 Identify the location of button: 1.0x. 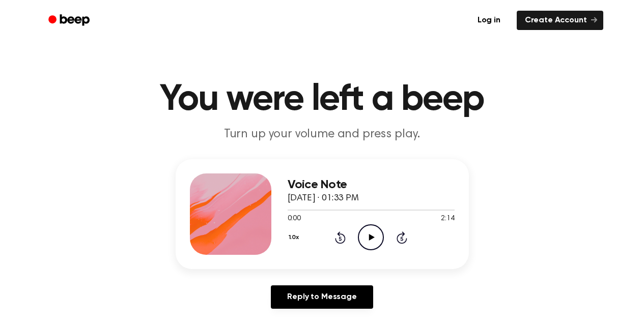
(295, 237).